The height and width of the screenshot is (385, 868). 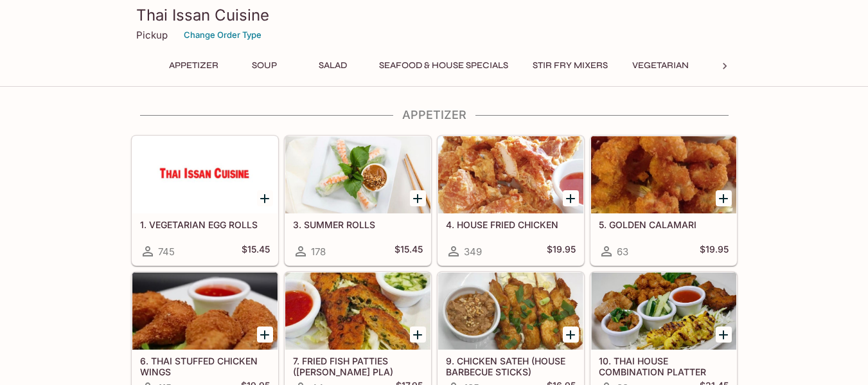 What do you see at coordinates (358, 175) in the screenshot?
I see `div: 3. SUMMER ROLLS` at bounding box center [358, 175].